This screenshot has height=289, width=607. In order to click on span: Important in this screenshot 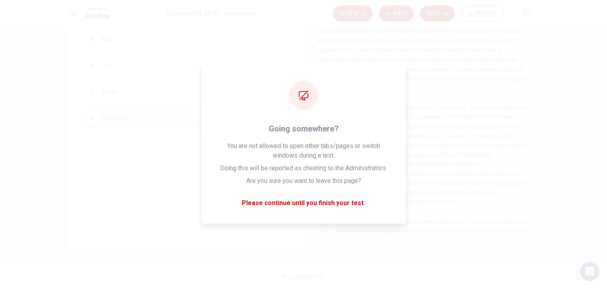, I will do `click(115, 118)`.